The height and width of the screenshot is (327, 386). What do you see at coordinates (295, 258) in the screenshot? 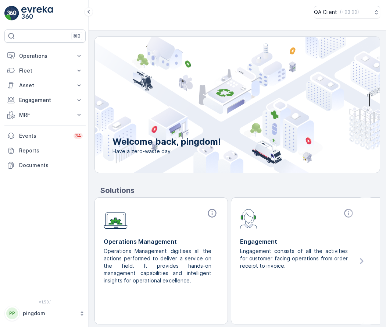
I see `p: Engagement consists of all the activities for customer facing operations from order receipt to in...` at bounding box center [295, 258].